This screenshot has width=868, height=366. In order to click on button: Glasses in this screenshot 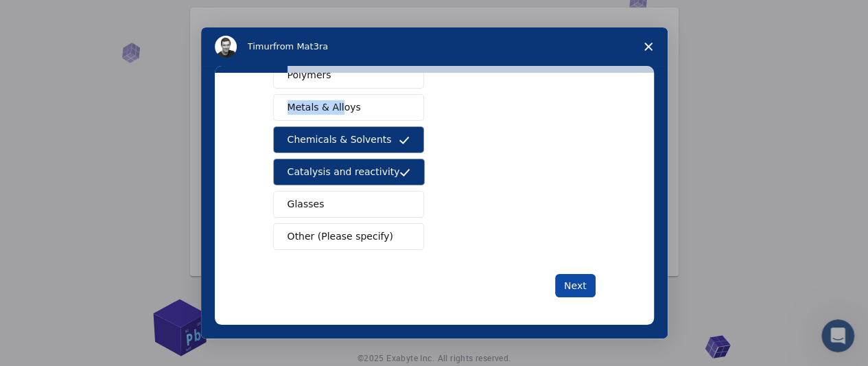, I will do `click(348, 204)`.